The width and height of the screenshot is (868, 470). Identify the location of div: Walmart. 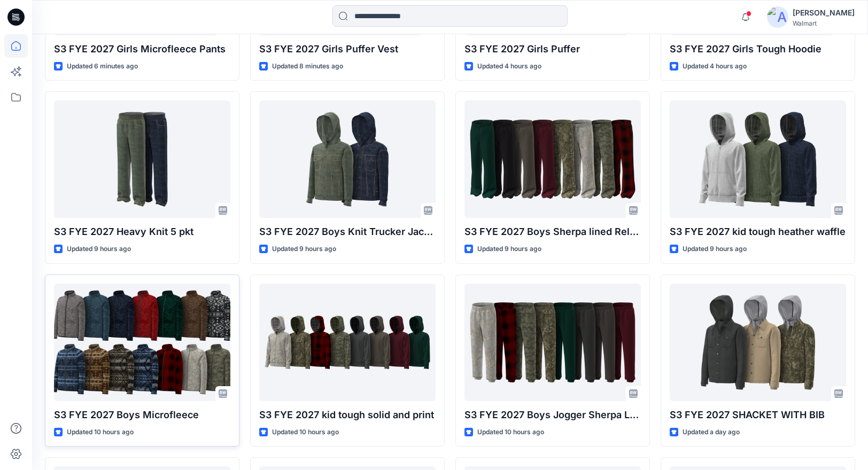
(824, 23).